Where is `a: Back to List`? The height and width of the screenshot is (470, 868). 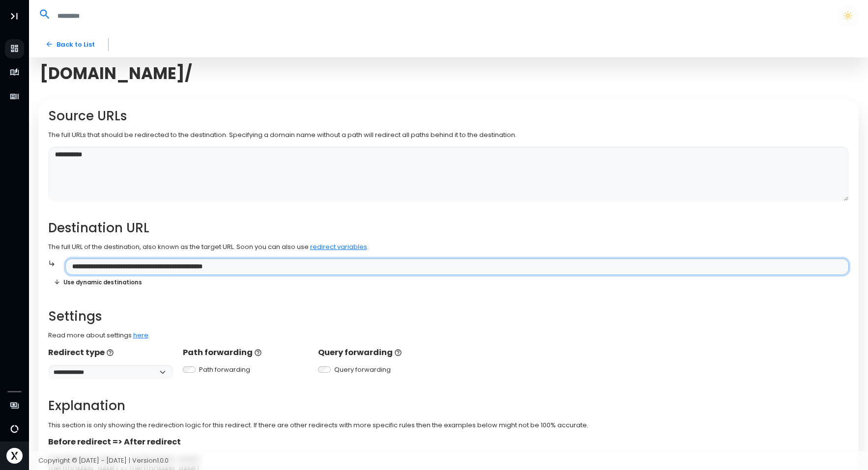 a: Back to List is located at coordinates (70, 44).